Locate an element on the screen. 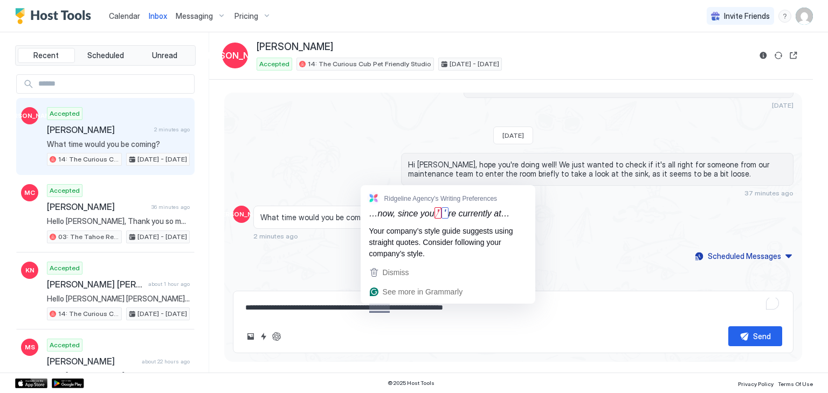 The image size is (828, 393). div: tab-group is located at coordinates (105, 56).